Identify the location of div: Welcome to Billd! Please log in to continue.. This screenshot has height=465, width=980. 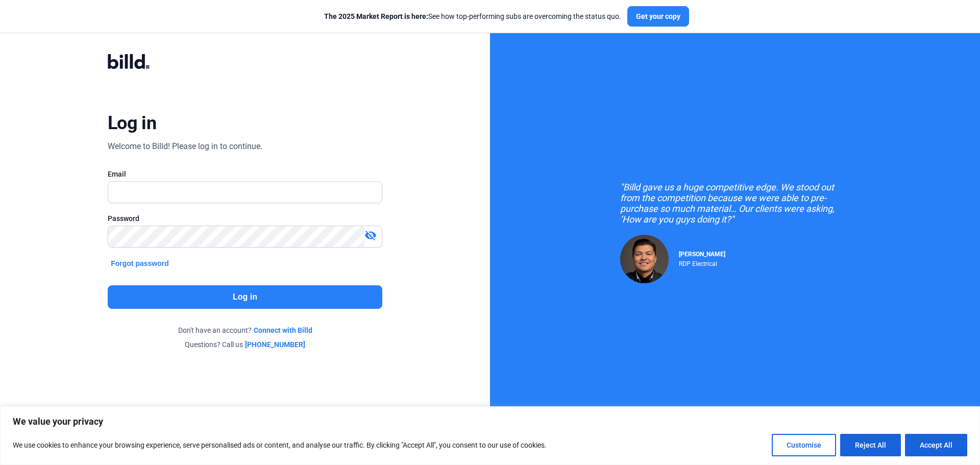
(185, 146).